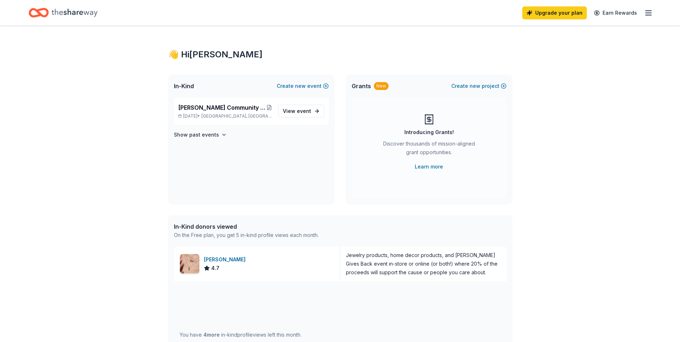  What do you see at coordinates (361, 86) in the screenshot?
I see `span: Grants` at bounding box center [361, 86].